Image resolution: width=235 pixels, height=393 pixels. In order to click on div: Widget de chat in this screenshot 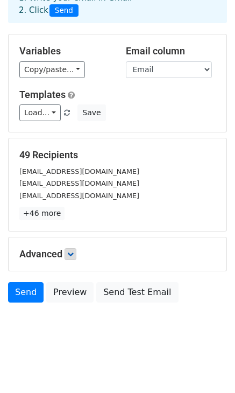, I will do `click(208, 367)`.